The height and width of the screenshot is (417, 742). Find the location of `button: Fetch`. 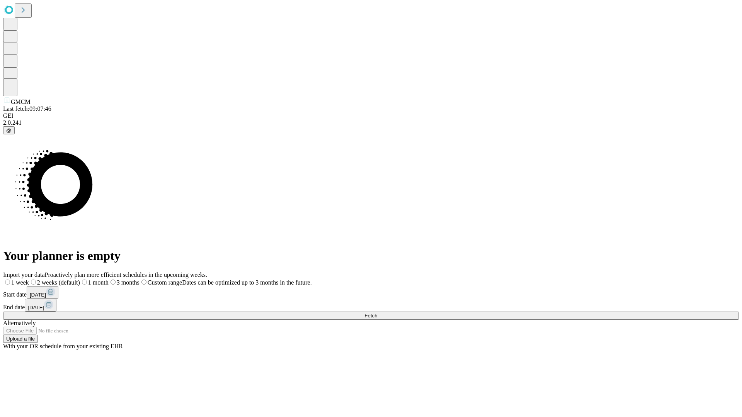

button: Fetch is located at coordinates (371, 316).